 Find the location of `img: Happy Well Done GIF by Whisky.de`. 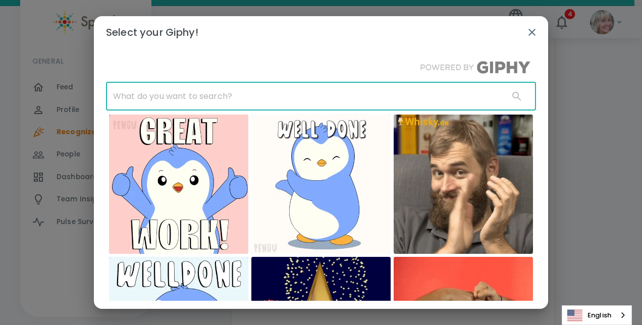

img: Happy Well Done GIF by Whisky.de is located at coordinates (463, 184).